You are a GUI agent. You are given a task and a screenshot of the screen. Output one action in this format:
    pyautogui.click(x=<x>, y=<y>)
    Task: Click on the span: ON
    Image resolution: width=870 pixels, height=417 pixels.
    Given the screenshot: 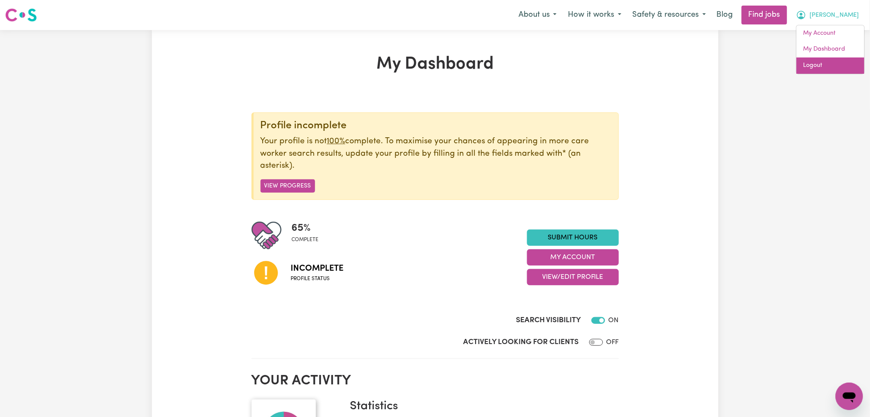 What is the action you would take?
    pyautogui.click(x=613, y=320)
    